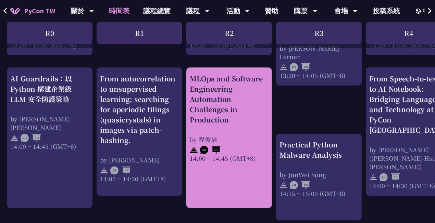 This screenshot has width=435, height=223. I want to click on a: MLOps and Software Engineering Automation Challenges in Production by 程俊培 14:00 ~ 14:45 (GMT+8), so click(229, 138).